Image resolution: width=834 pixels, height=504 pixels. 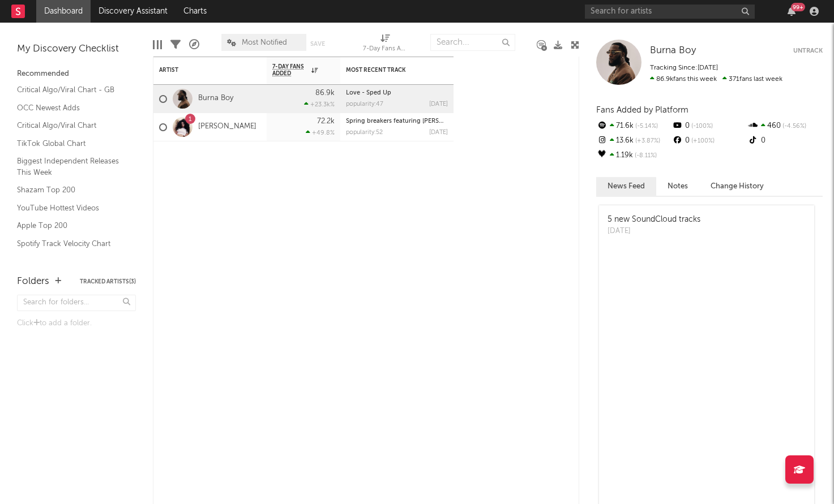 I want to click on a: Critical Algo/Viral Chart - GB, so click(x=71, y=90).